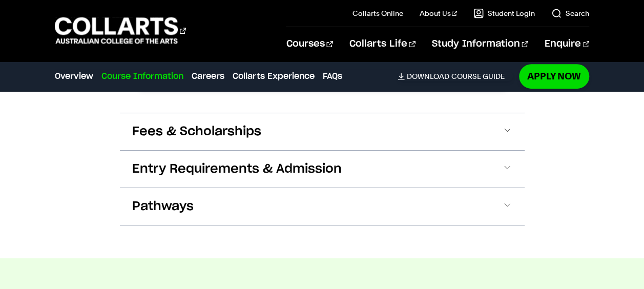 This screenshot has height=289, width=644. I want to click on a: About Us, so click(438, 13).